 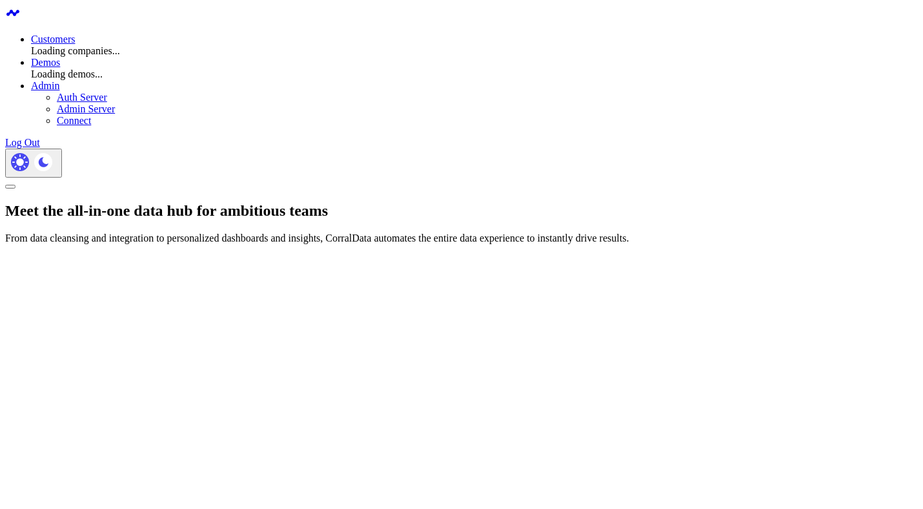 I want to click on a: Admin, so click(x=45, y=85).